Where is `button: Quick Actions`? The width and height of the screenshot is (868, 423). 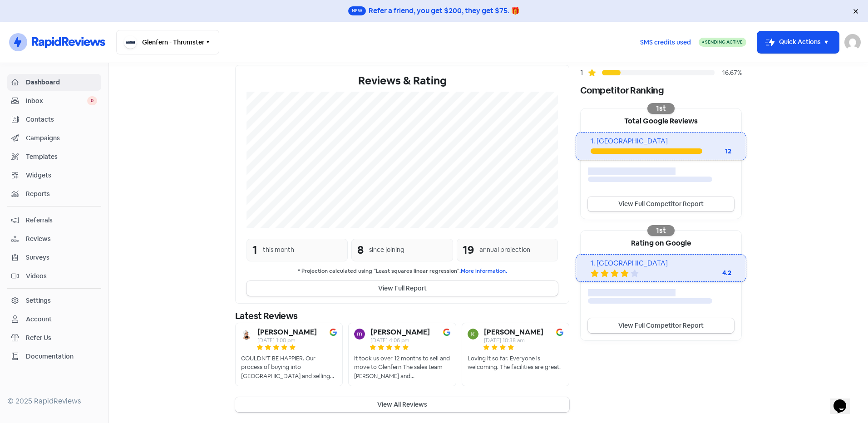 button: Quick Actions is located at coordinates (798, 42).